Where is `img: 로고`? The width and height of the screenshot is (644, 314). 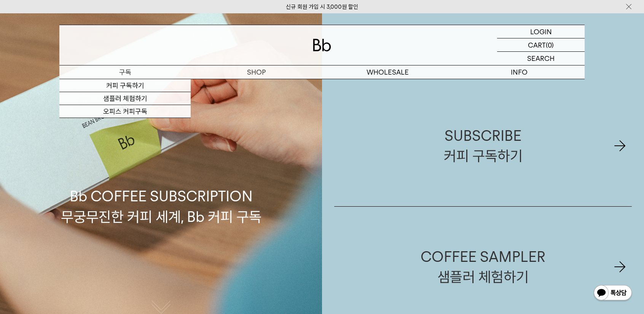
img: 로고 is located at coordinates (322, 45).